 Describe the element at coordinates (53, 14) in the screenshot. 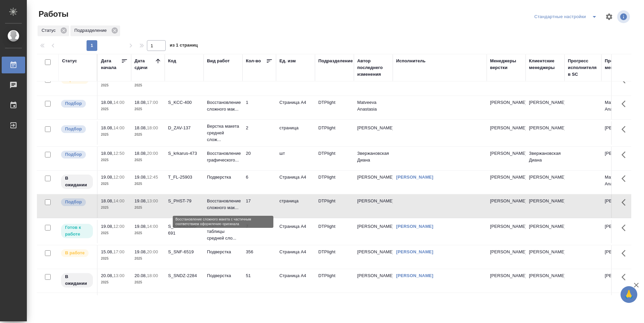

I see `span: Работы` at that location.